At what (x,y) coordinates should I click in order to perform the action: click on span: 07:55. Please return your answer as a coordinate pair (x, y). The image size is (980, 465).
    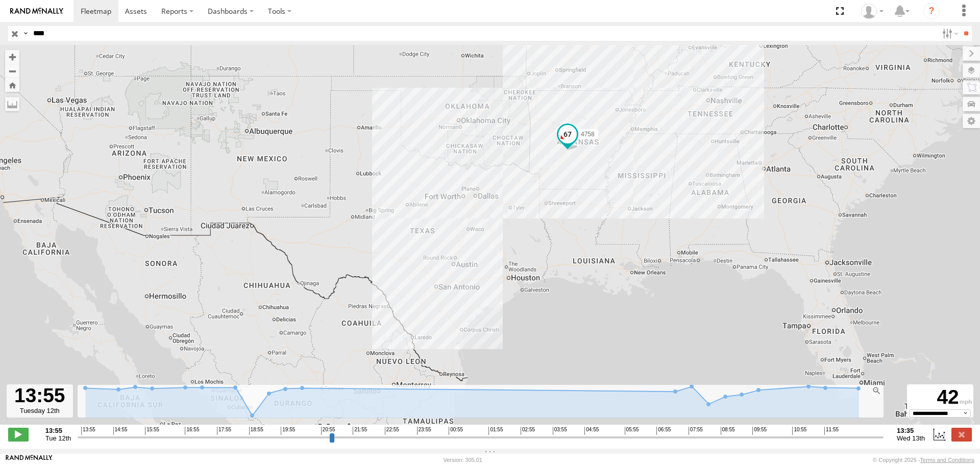
    Looking at the image, I should click on (695, 431).